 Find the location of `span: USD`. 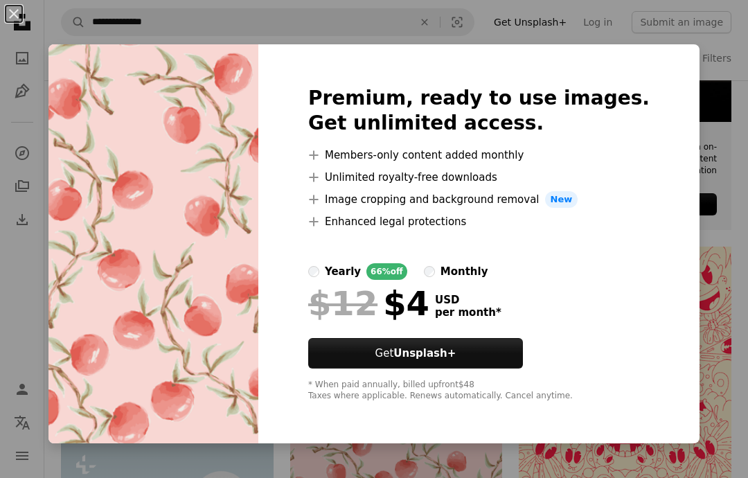

span: USD is located at coordinates (468, 300).